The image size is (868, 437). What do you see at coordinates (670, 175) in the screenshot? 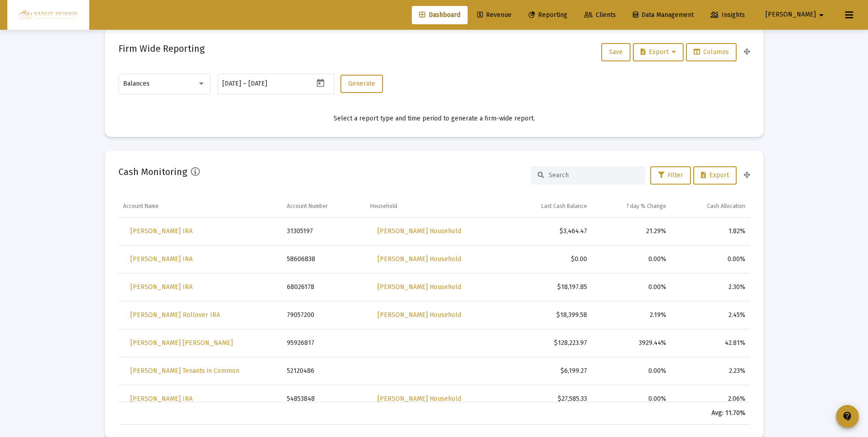
I see `span: Filter` at bounding box center [670, 175].